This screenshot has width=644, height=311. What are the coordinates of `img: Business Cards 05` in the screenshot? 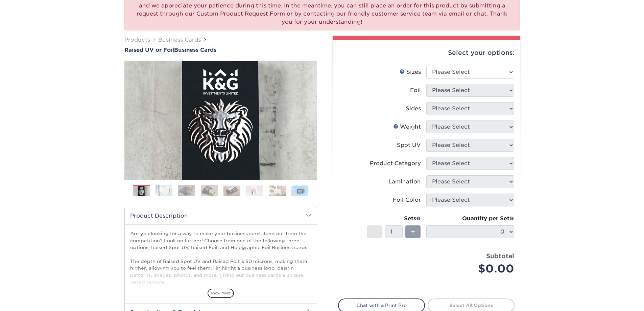 It's located at (232, 191).